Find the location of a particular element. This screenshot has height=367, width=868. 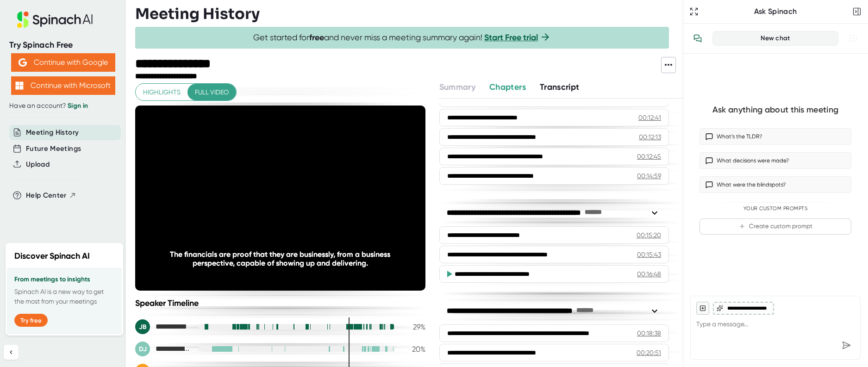

button: View conversation history is located at coordinates (697, 38).